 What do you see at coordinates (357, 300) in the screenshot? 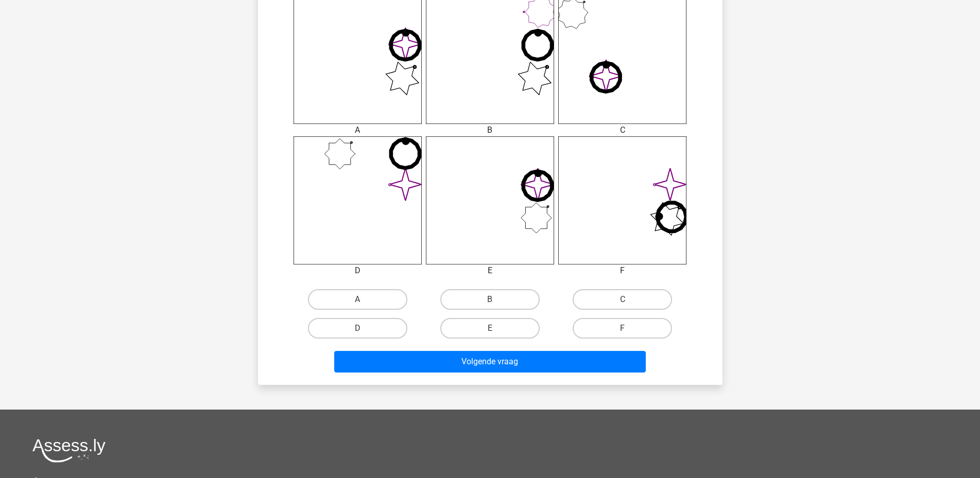
I see `label: A` at bounding box center [357, 300].